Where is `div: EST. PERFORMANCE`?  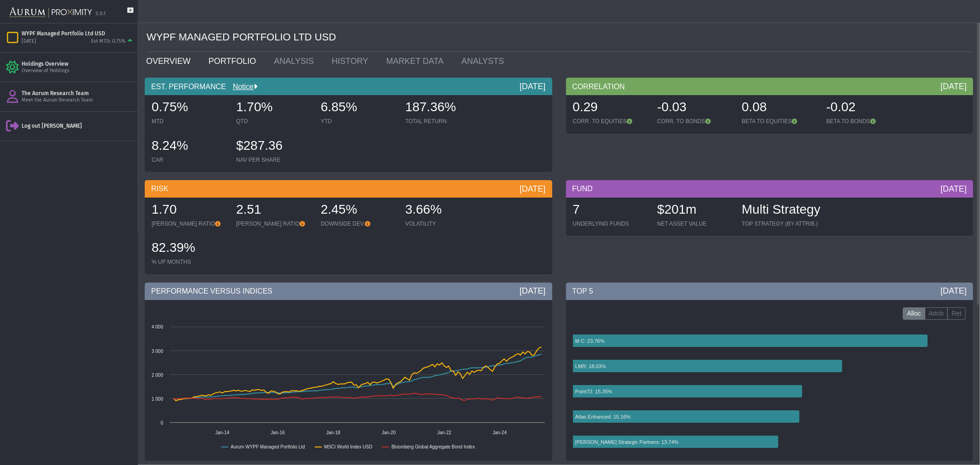
div: EST. PERFORMANCE is located at coordinates (348, 86).